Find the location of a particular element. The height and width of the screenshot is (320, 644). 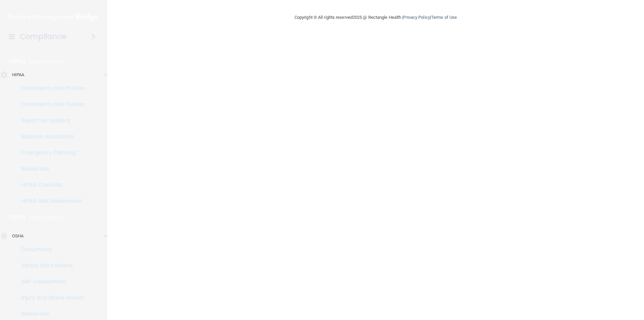

p: HIPAA Checklist is located at coordinates (50, 185).